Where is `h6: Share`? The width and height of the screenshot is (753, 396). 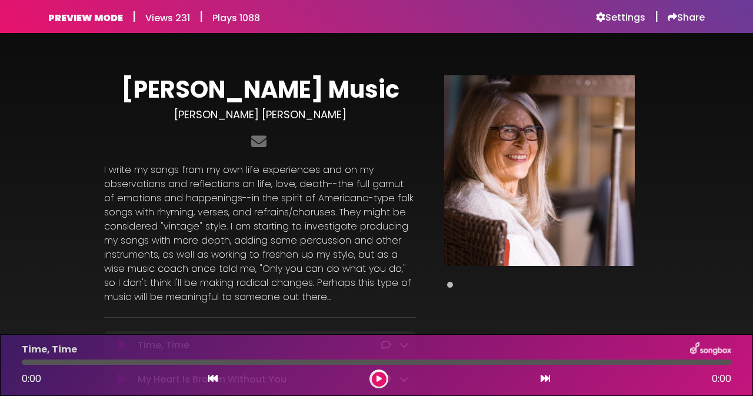 h6: Share is located at coordinates (686, 18).